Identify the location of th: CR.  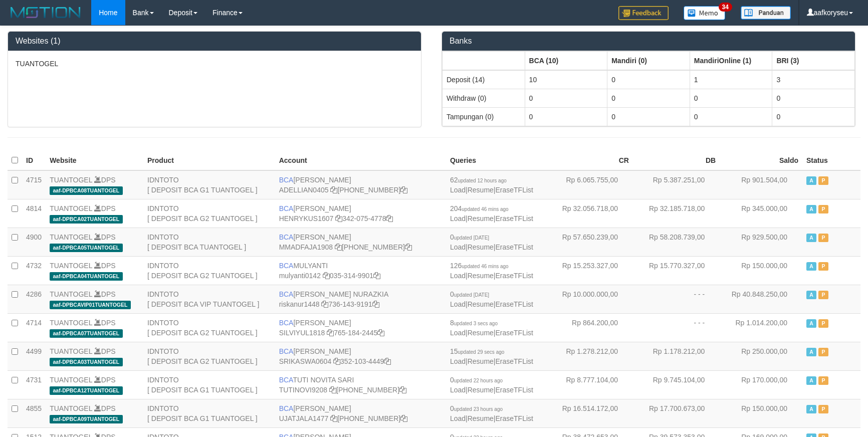
(590, 160).